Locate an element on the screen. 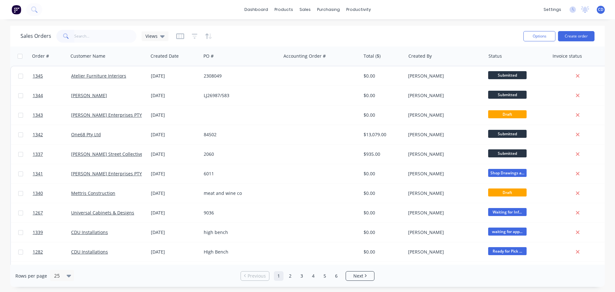  ul: Pagination is located at coordinates (308, 276).